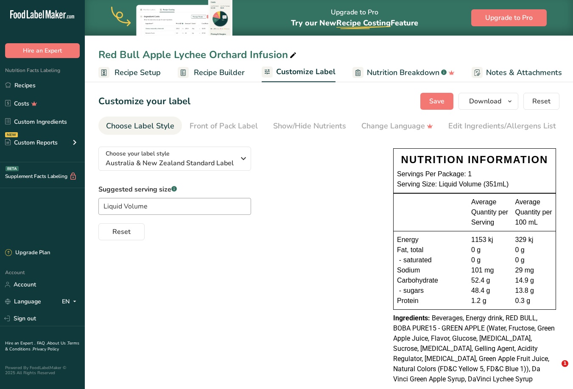  I want to click on h1: Customize your label, so click(144, 101).